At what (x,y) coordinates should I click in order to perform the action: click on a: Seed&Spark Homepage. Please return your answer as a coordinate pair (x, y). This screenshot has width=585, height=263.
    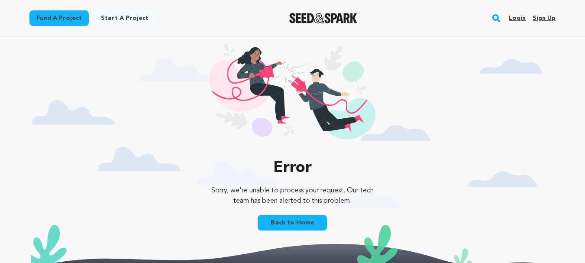
    Looking at the image, I should click on (323, 18).